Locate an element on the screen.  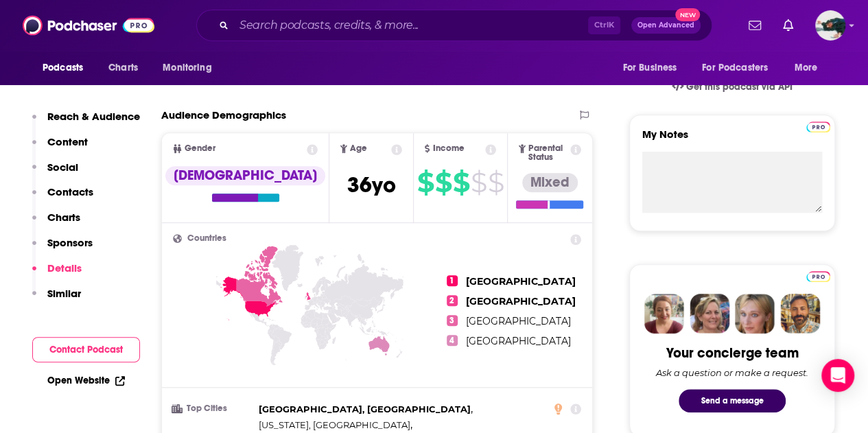
span: 36 yo is located at coordinates (371, 184).